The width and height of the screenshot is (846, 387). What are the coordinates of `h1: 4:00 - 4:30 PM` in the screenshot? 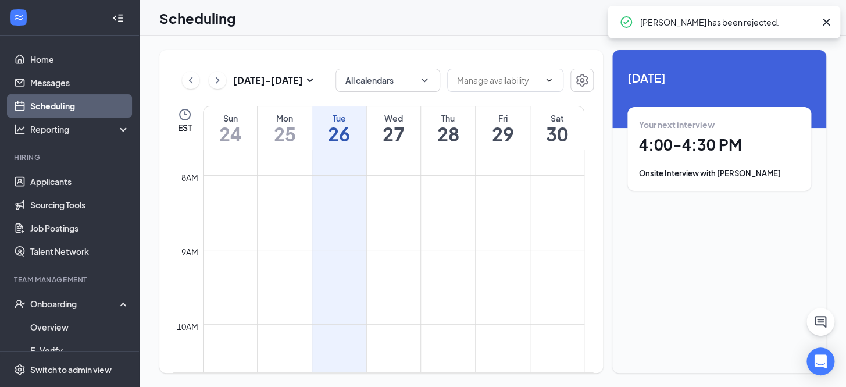 It's located at (720, 145).